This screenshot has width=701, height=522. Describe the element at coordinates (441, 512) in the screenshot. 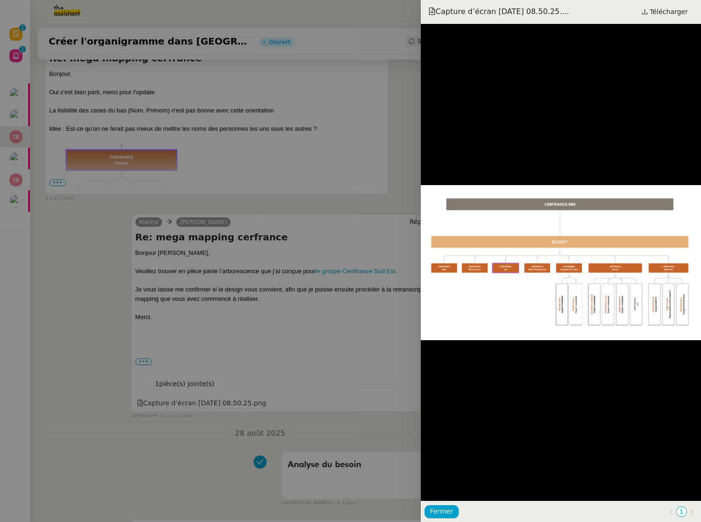

I see `button: Fermer` at that location.